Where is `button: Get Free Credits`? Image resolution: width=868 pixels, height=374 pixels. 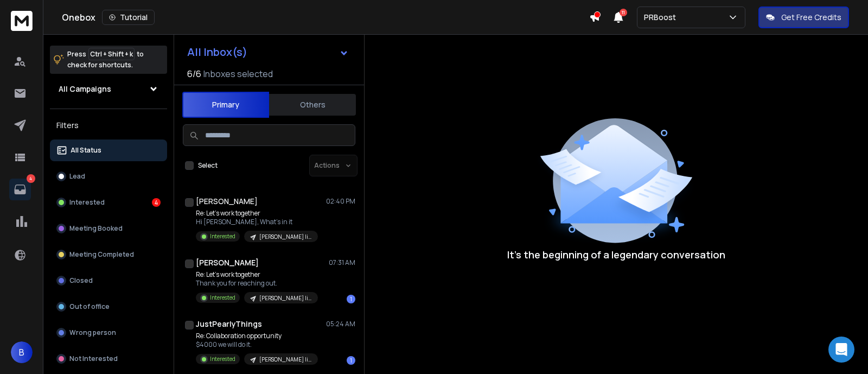 button: Get Free Credits is located at coordinates (803, 17).